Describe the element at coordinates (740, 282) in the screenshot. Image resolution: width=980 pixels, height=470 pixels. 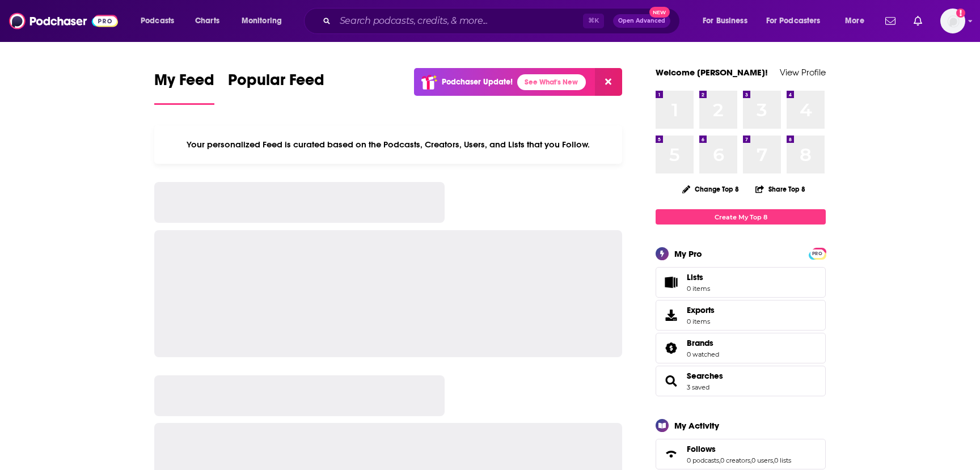
I see `a: Lists` at that location.